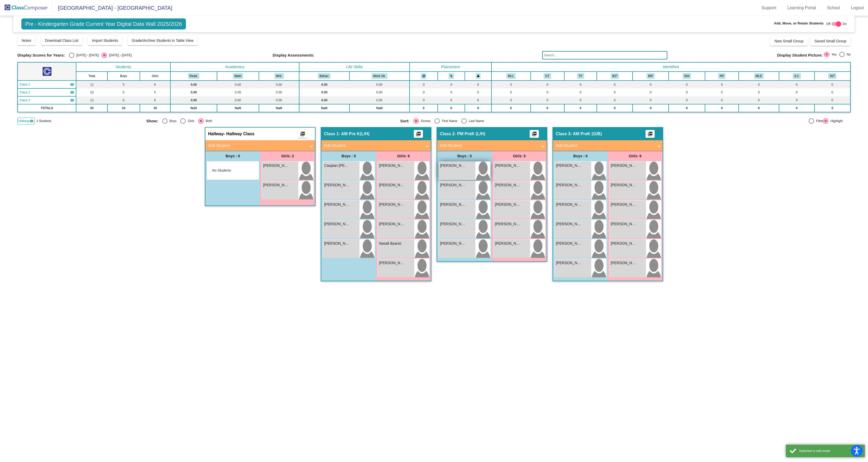  I want to click on button: Grade/Archive Students in Table View, so click(162, 40).